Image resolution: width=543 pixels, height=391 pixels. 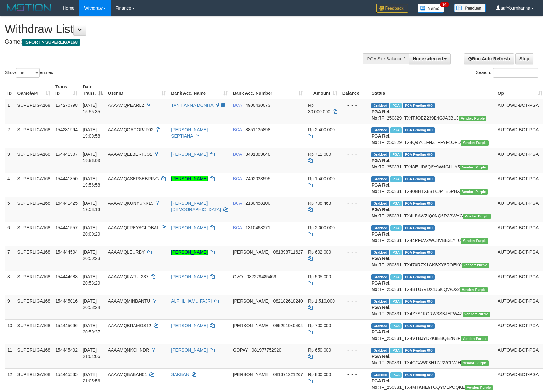 I want to click on span: AAAAMQBABAN01, so click(x=127, y=374).